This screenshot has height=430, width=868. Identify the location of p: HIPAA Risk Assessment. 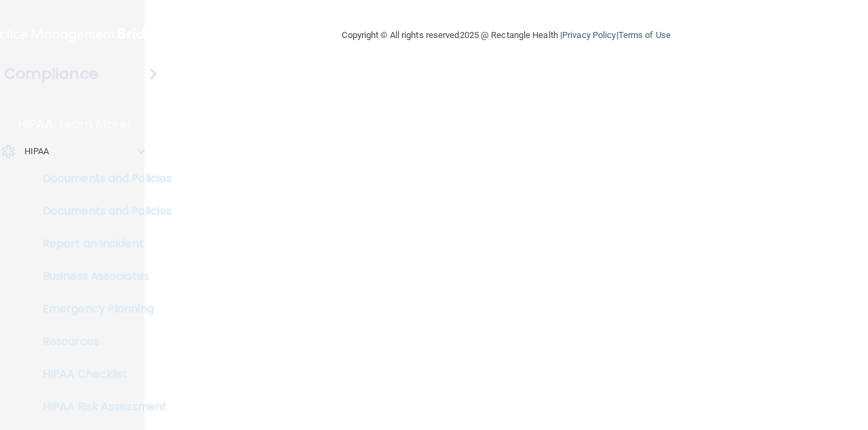
(101, 407).